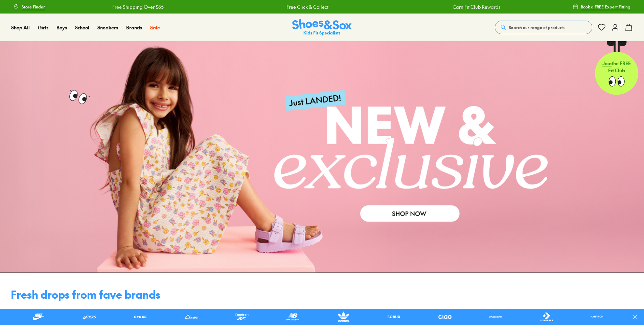 This screenshot has height=325, width=644. What do you see at coordinates (536, 28) in the screenshot?
I see `span: Search our range of products` at bounding box center [536, 28].